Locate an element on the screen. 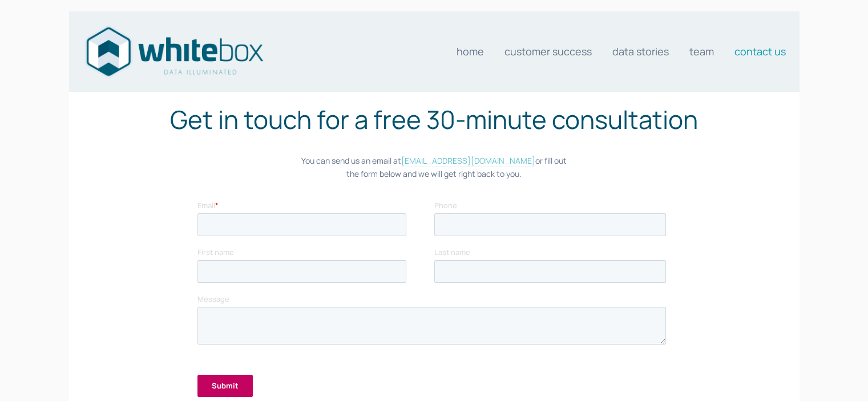 The image size is (868, 401). a: Contact us is located at coordinates (761, 51).